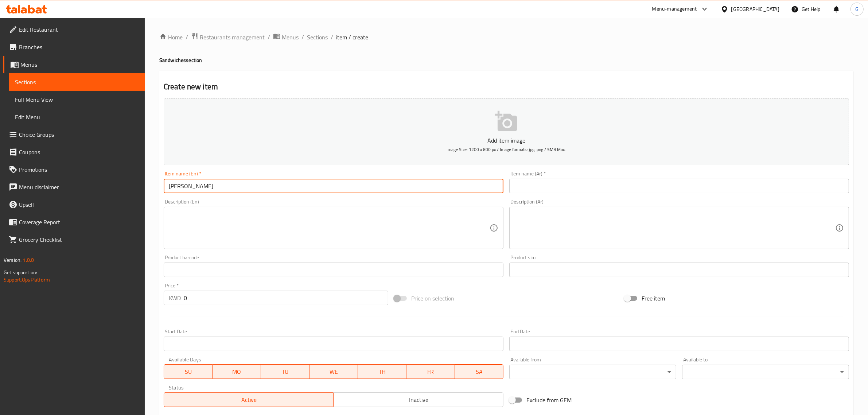  Describe the element at coordinates (249, 400) in the screenshot. I see `button: Active` at that location.